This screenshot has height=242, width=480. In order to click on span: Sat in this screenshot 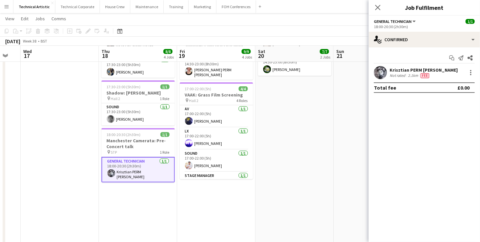, I will do `click(262, 51)`.